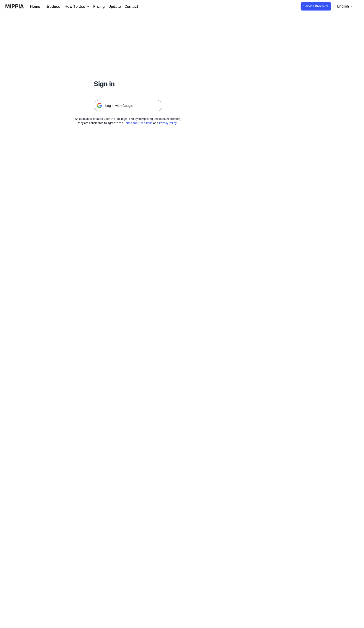  Describe the element at coordinates (99, 6) in the screenshot. I see `a: Pricing` at that location.